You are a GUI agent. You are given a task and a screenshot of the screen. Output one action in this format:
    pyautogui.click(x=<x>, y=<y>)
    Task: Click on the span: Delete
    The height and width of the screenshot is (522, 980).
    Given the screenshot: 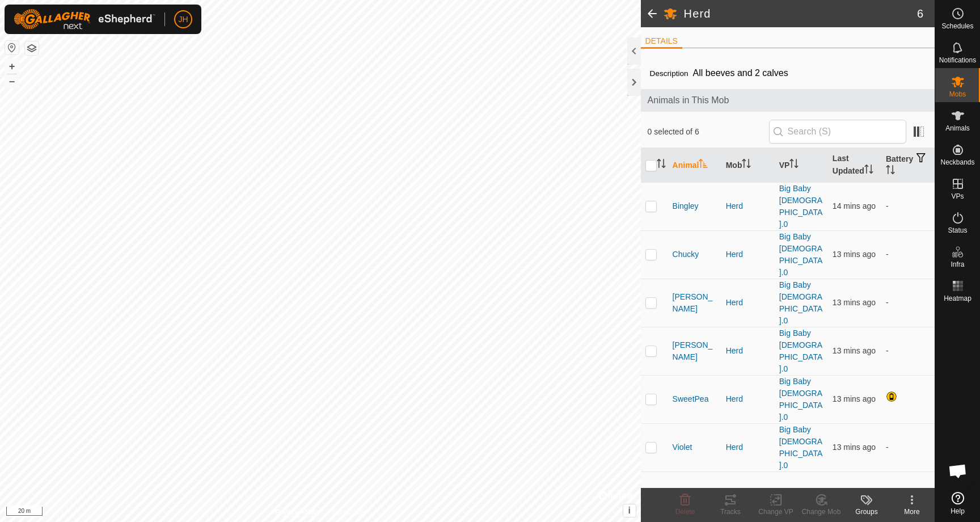 What is the action you would take?
    pyautogui.click(x=685, y=512)
    